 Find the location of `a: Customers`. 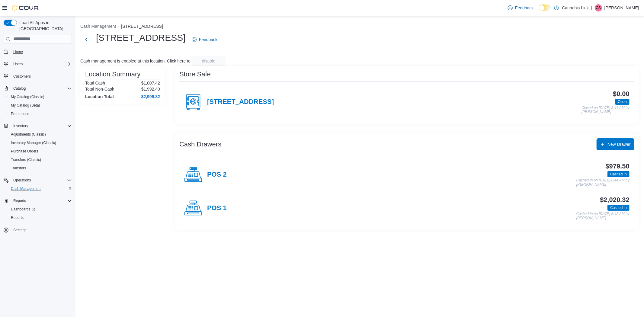

a: Customers is located at coordinates (22, 76).